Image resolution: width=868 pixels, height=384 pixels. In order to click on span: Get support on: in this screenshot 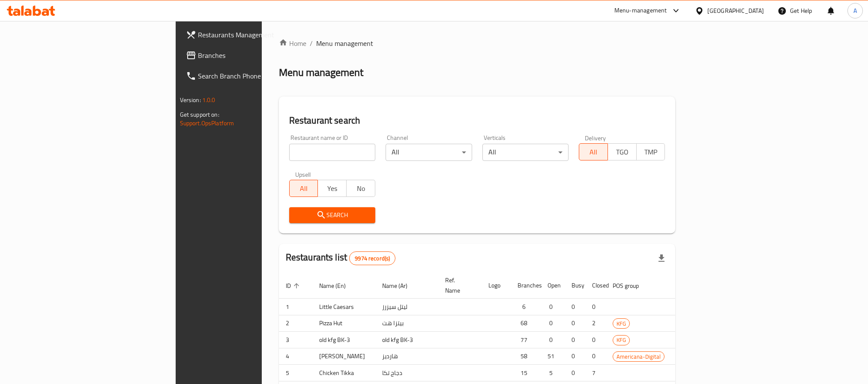, I will do `click(200, 115)`.